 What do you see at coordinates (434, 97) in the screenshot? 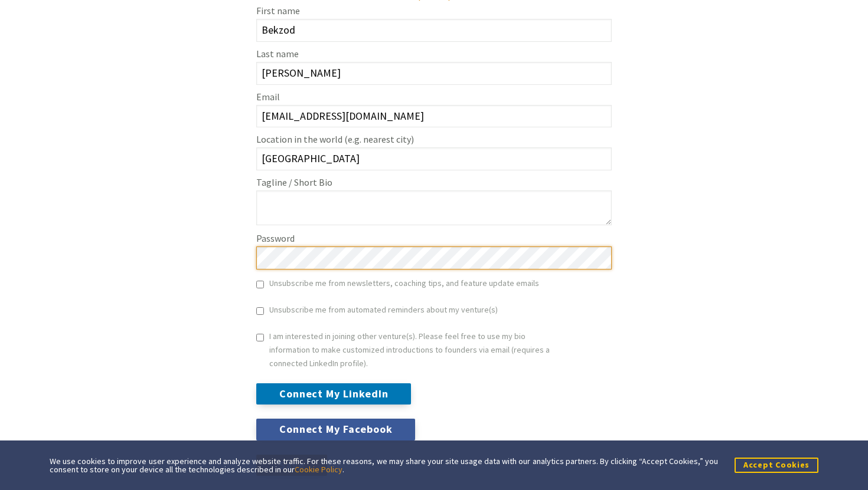
I see `label: Email` at bounding box center [434, 97].